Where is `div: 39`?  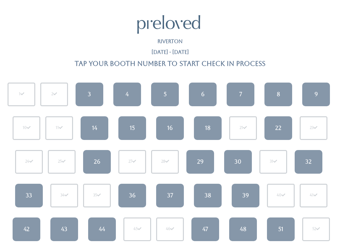
div: 39 is located at coordinates (246, 195).